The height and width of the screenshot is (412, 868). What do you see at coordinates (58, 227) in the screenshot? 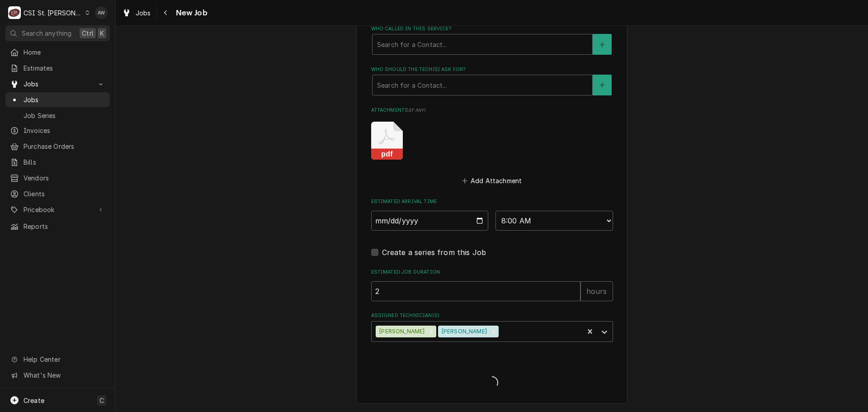
I see `a: Reports` at bounding box center [58, 227].